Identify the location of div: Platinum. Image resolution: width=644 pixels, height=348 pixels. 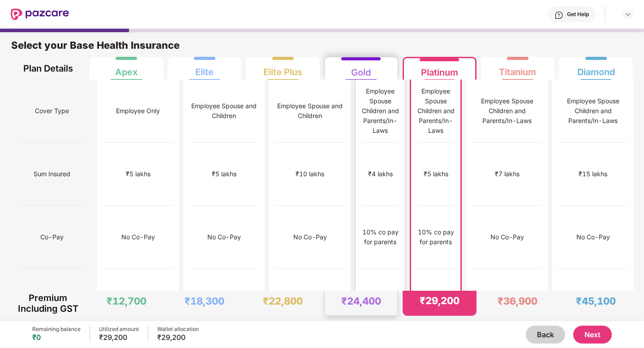
(439, 69).